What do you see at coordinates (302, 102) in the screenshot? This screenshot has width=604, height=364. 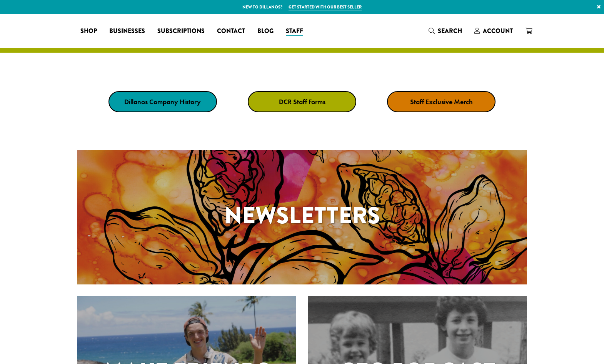 I see `a: DCR Staff Forms` at bounding box center [302, 102].